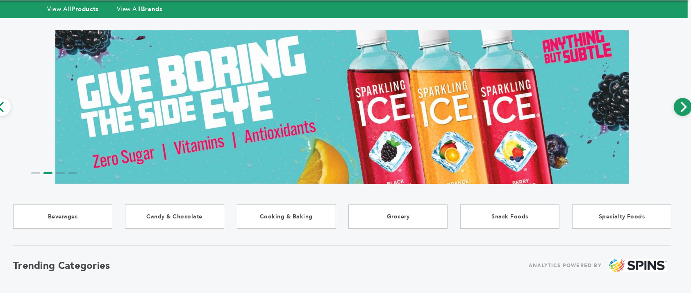  Describe the element at coordinates (48, 173) in the screenshot. I see `li: Page dot 2` at that location.